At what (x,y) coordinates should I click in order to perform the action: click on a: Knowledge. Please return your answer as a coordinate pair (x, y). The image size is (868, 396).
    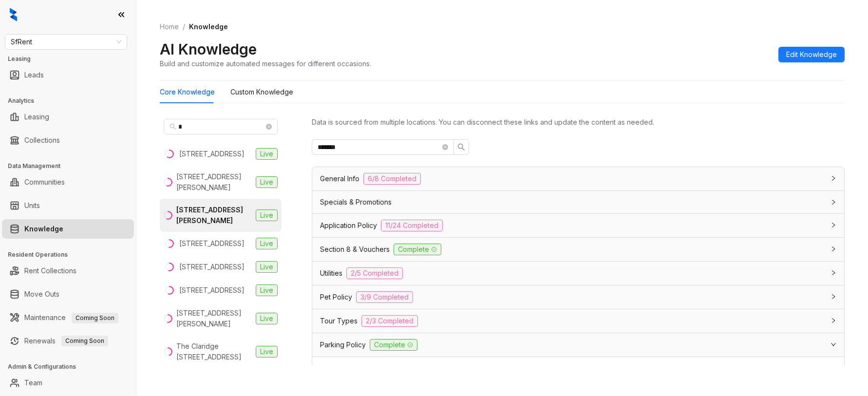
    Looking at the image, I should click on (44, 229).